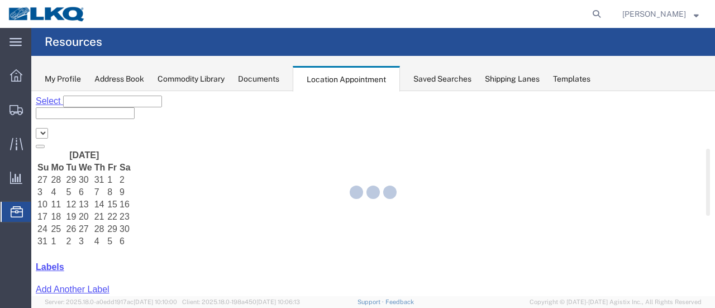  I want to click on div: My Profile, so click(63, 79).